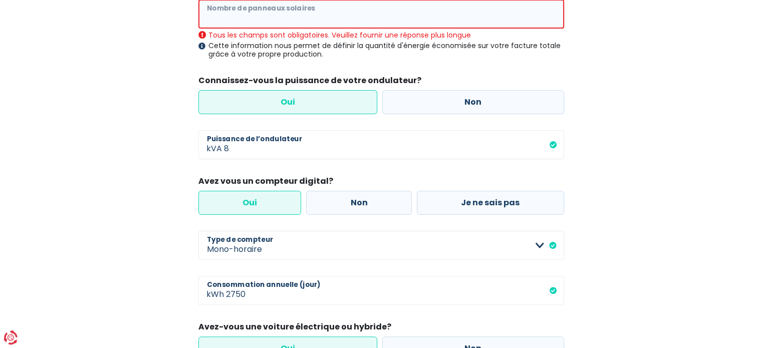 The height and width of the screenshot is (348, 762). I want to click on div: Cette information nous permet de définir la quantité d'énergie économisée sur votre facture total..., so click(381, 50).